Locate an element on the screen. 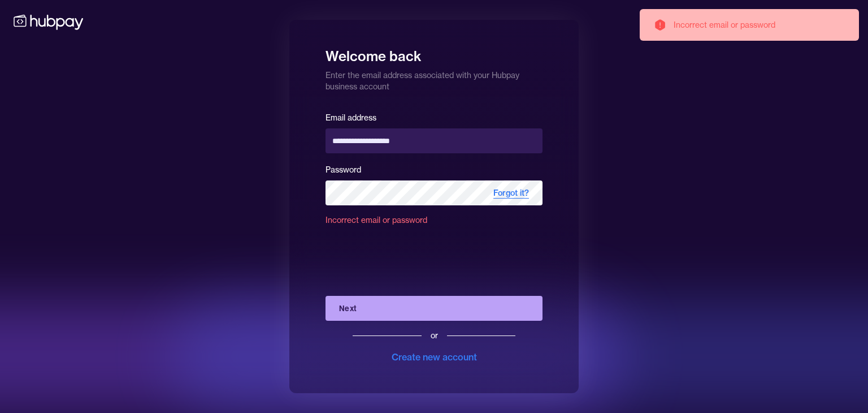  label: Email address is located at coordinates (351, 118).